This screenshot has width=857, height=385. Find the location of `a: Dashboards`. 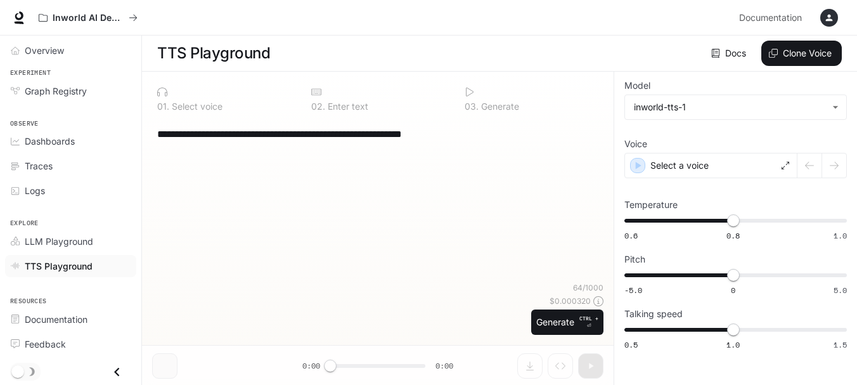

a: Dashboards is located at coordinates (70, 141).